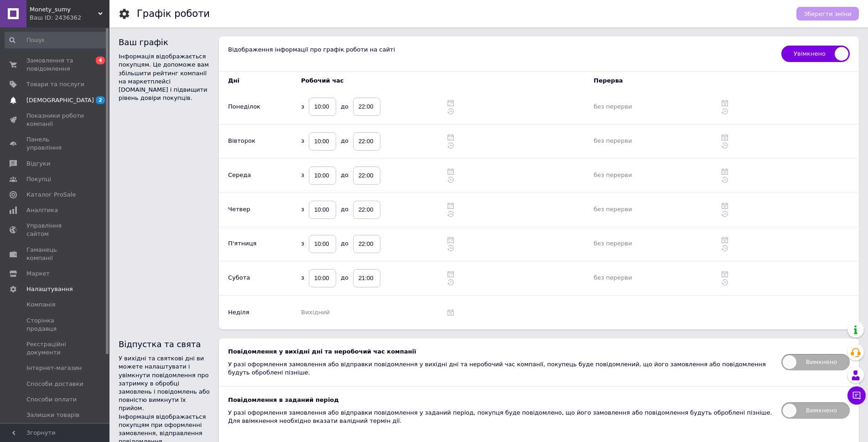 The width and height of the screenshot is (868, 442). I want to click on th: Робочий час, so click(361, 81).